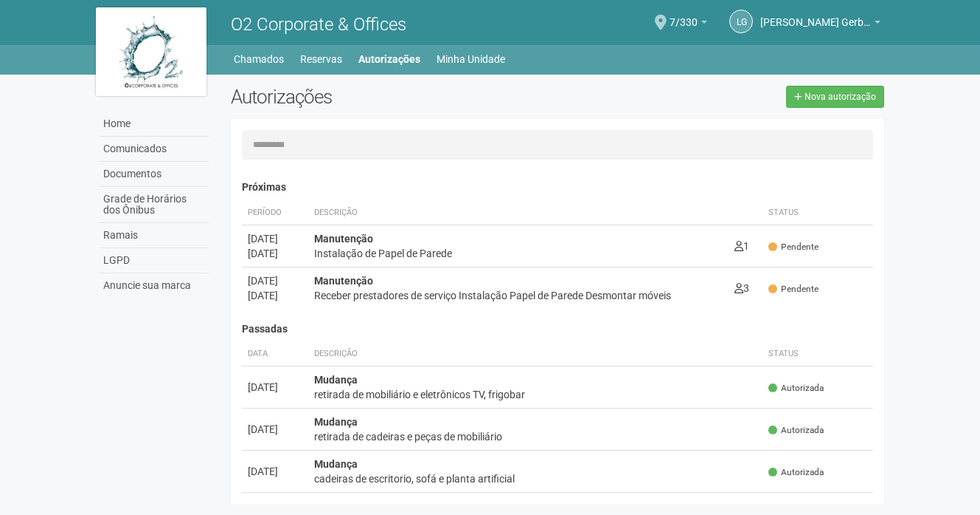 This screenshot has width=980, height=515. What do you see at coordinates (535, 478) in the screenshot?
I see `div: cadeiras de escritorio, sofá e planta artificial` at bounding box center [535, 478].